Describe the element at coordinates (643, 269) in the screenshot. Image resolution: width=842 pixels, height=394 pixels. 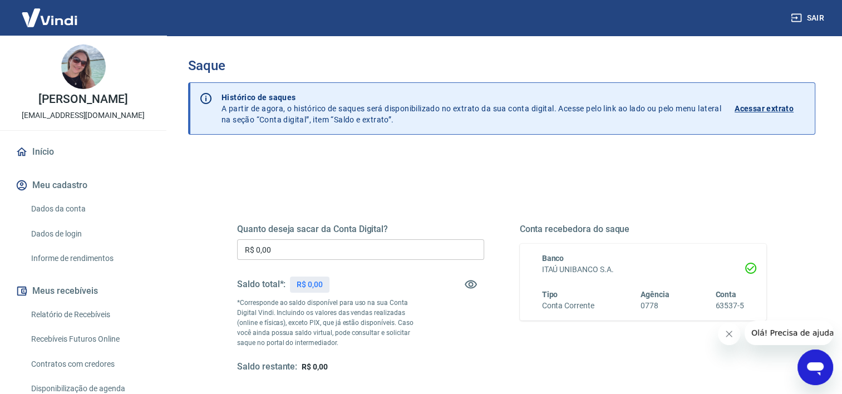
I see `h6: ITAÚ UNIBANCO S.A.` at that location.